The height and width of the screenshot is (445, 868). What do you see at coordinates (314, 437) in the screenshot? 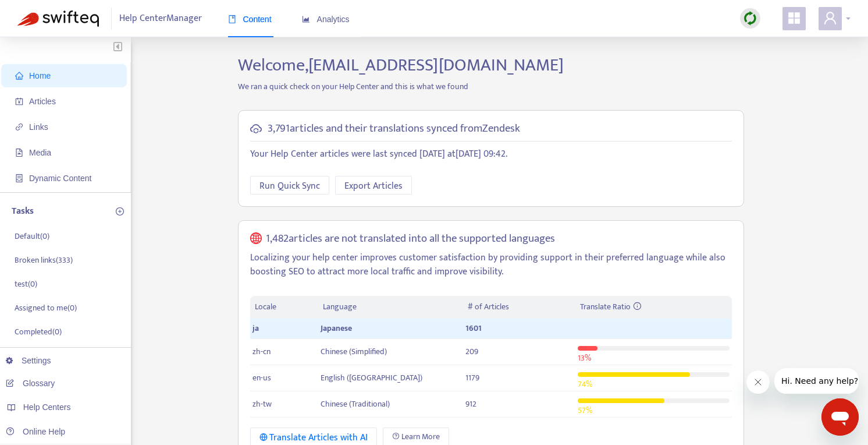
I see `div: Translate Articles with AI` at bounding box center [314, 437].